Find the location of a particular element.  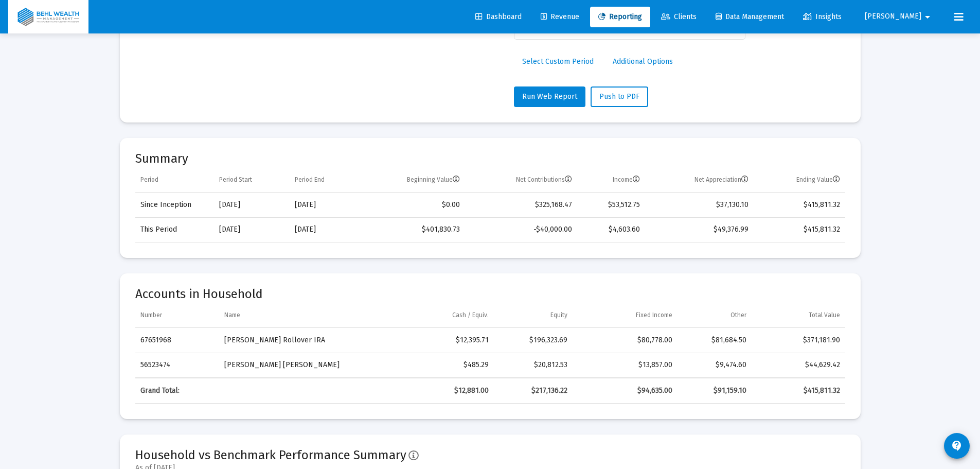

div: Other is located at coordinates (737, 315).